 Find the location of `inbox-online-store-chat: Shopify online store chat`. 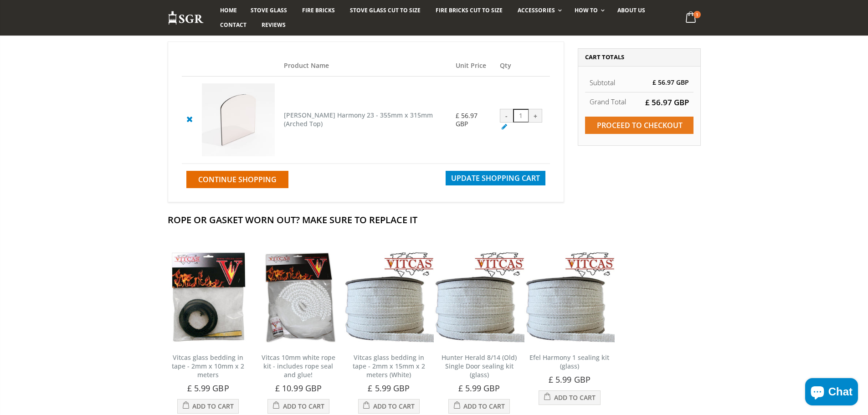

inbox-online-store-chat: Shopify online store chat is located at coordinates (831, 393).